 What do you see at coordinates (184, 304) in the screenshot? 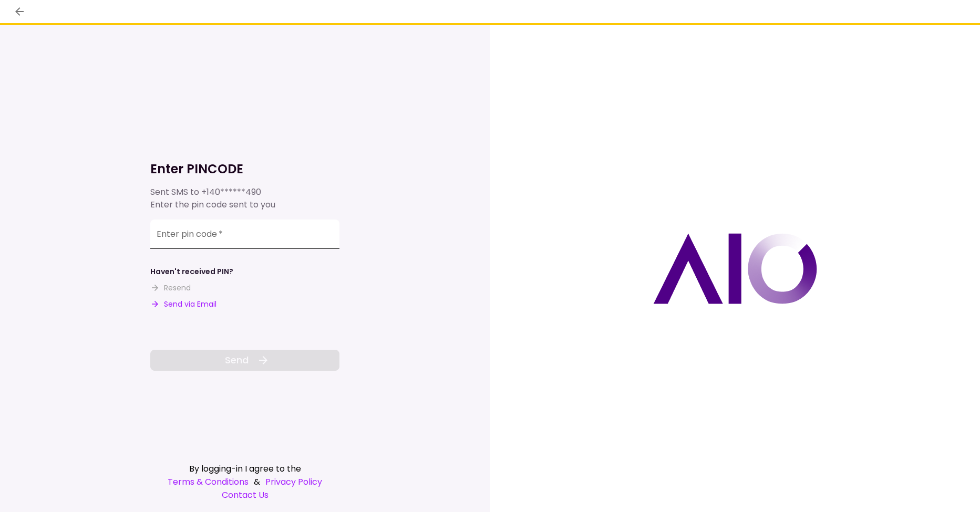
I see `button: Send via Email` at bounding box center [184, 304].